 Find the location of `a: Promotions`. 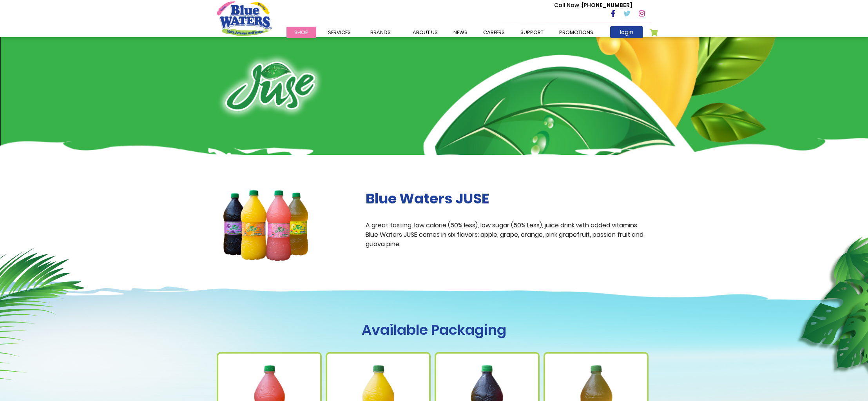

a: Promotions is located at coordinates (576, 32).